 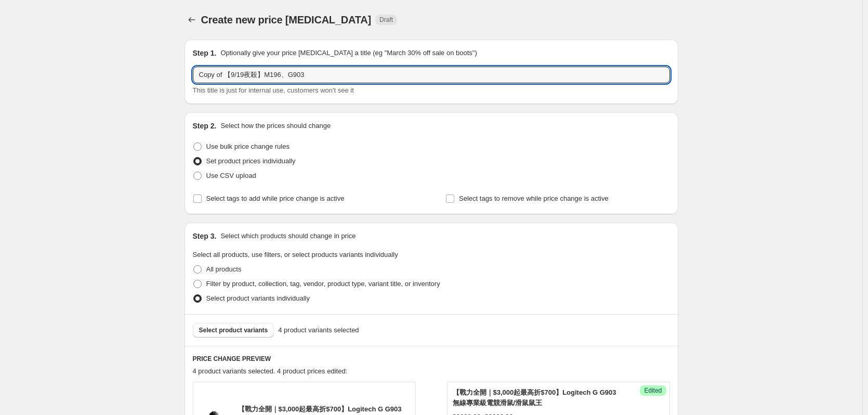 What do you see at coordinates (318, 330) in the screenshot?
I see `span: 4 product variants selected` at bounding box center [318, 330].